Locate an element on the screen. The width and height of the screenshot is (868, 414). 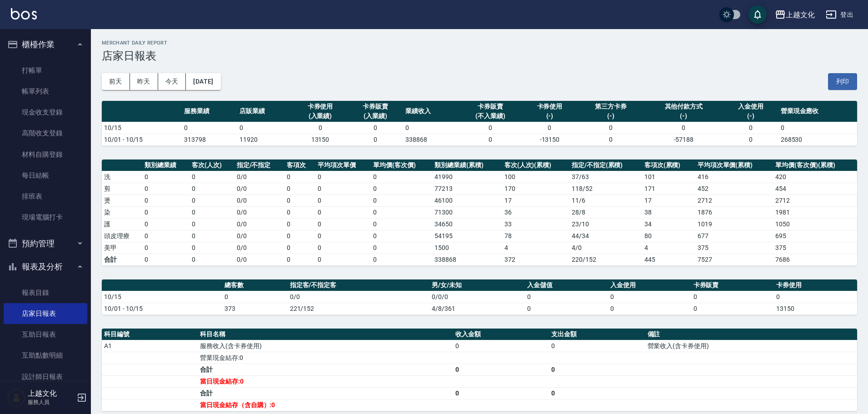
td: 1050 is located at coordinates (815, 224).